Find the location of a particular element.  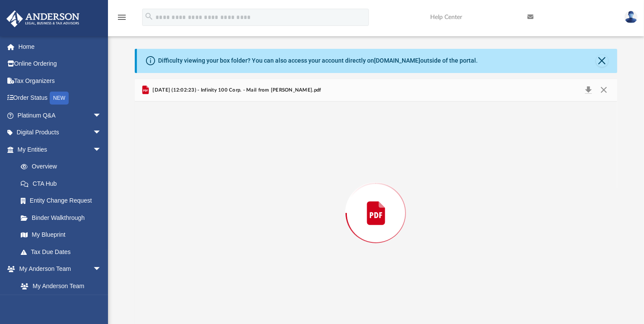

a: Binder Walkthrough is located at coordinates (63, 218).